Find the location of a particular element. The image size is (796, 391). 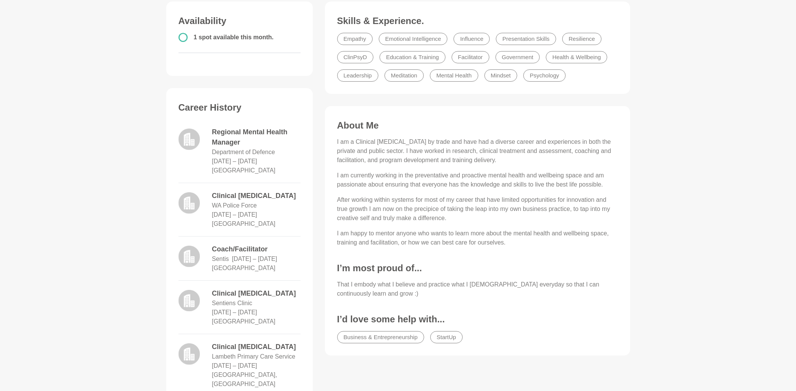

h3: Availability is located at coordinates (239, 21).